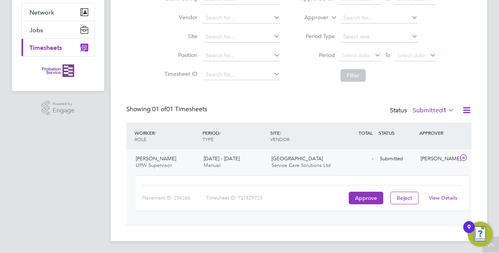 The width and height of the screenshot is (499, 253). Describe the element at coordinates (140, 139) in the screenshot. I see `span: ROLE` at that location.